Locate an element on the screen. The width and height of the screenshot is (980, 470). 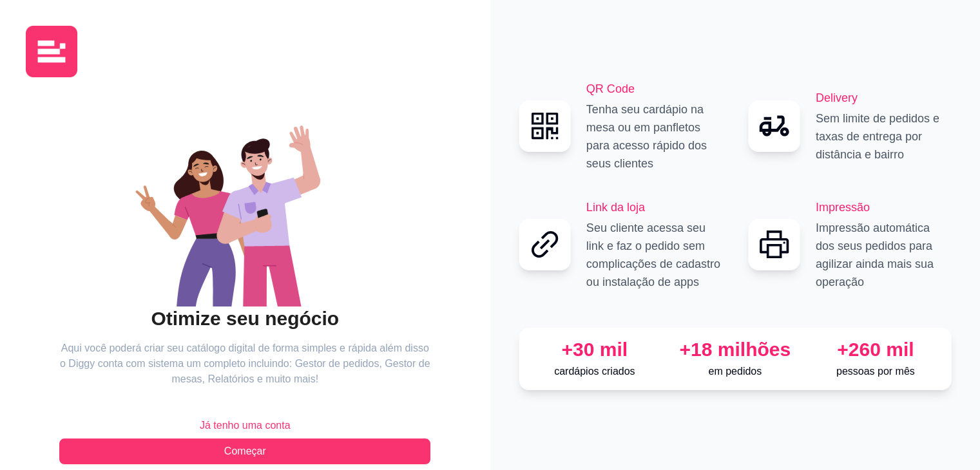
h2: Impressão is located at coordinates (883, 207).